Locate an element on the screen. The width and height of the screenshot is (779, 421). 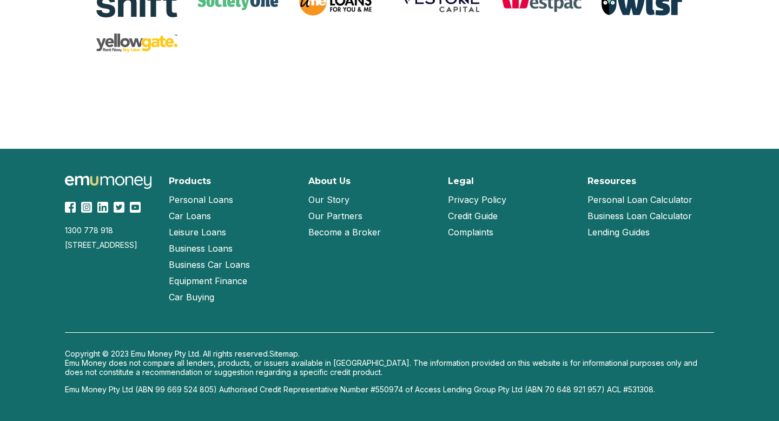
a: Business Loan Calculator is located at coordinates (639, 216).